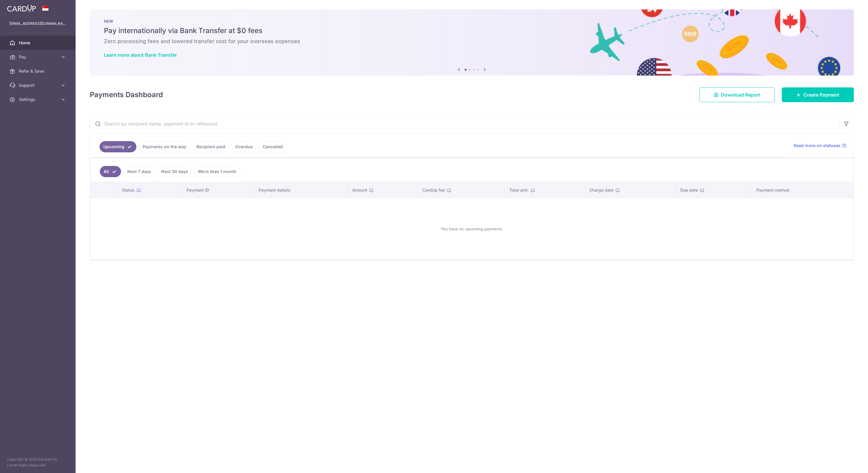 This screenshot has height=473, width=868. What do you see at coordinates (165, 147) in the screenshot?
I see `a: Payments on the way` at bounding box center [165, 147].